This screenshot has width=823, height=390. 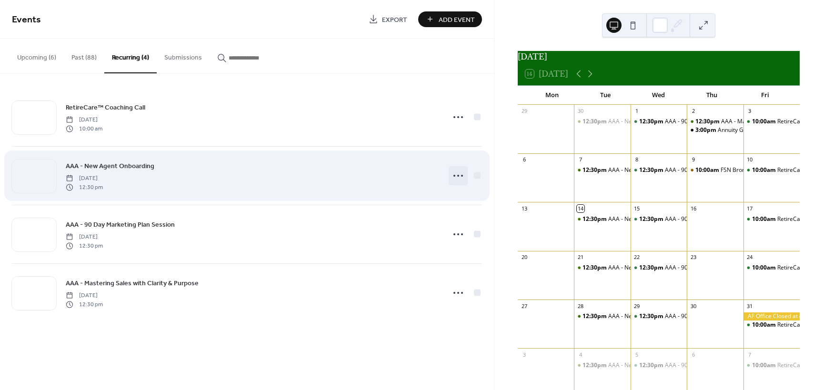 What do you see at coordinates (693, 257) in the screenshot?
I see `div: 23` at bounding box center [693, 257].